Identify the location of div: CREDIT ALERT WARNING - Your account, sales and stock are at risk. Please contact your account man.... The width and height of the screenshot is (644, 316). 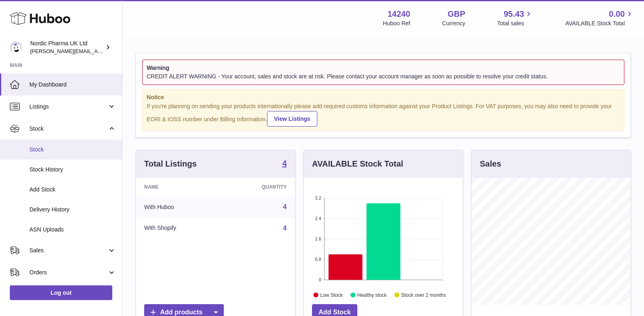
(383, 76).